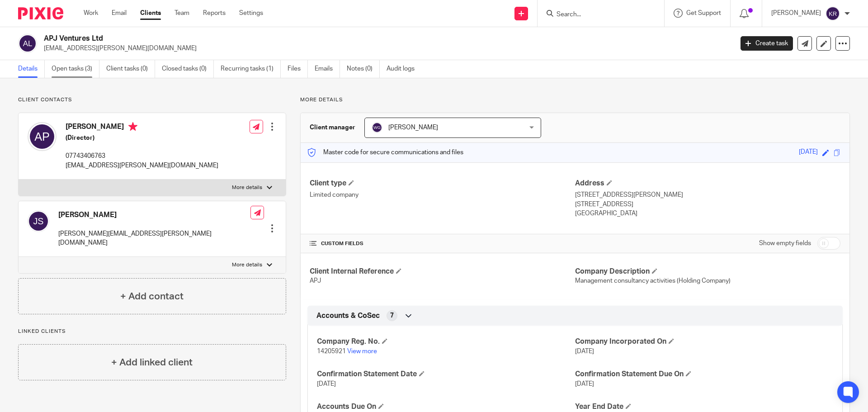 This screenshot has width=868, height=412. What do you see at coordinates (704, 406) in the screenshot?
I see `h4: Year End Date` at bounding box center [704, 406].